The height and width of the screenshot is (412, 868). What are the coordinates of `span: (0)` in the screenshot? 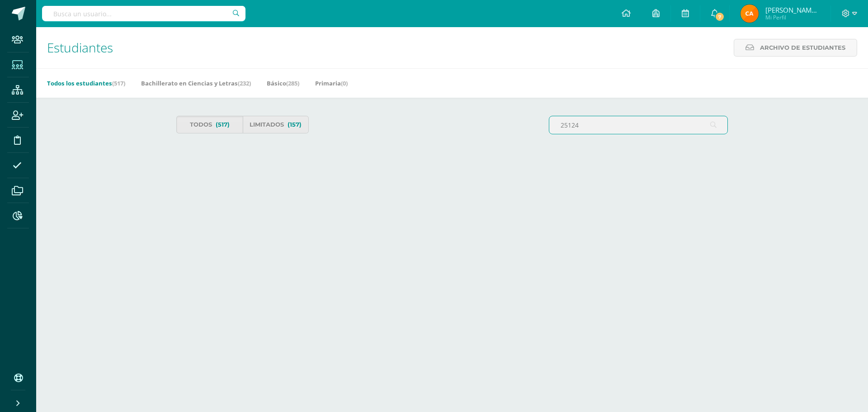 It's located at (344, 83).